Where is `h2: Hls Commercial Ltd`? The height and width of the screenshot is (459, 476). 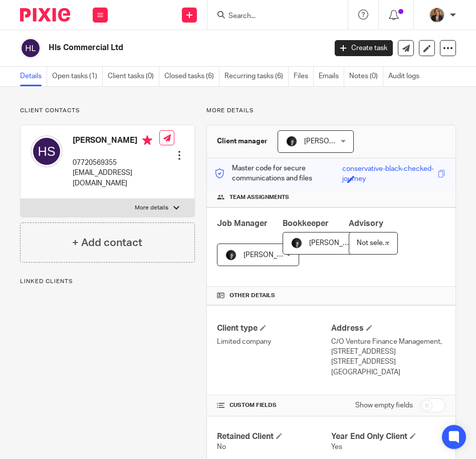
h2: Hls Commercial Ltd is located at coordinates (157, 48).